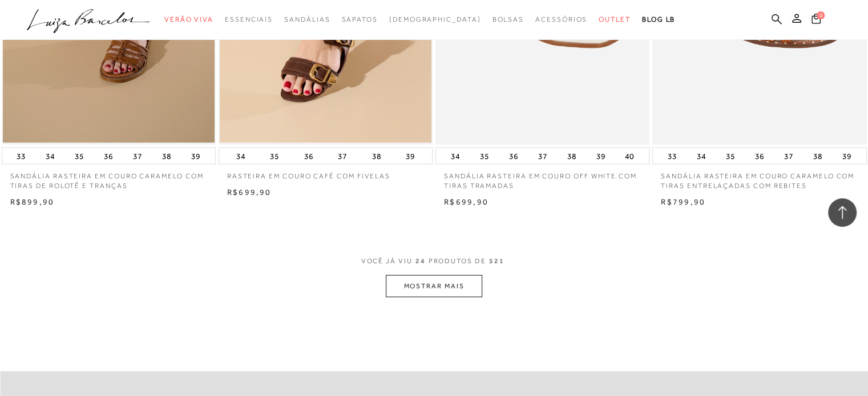  Describe the element at coordinates (325, 173) in the screenshot. I see `p: RASTEIRA EM COURO CAFÉ COM FIVELAS` at that location.